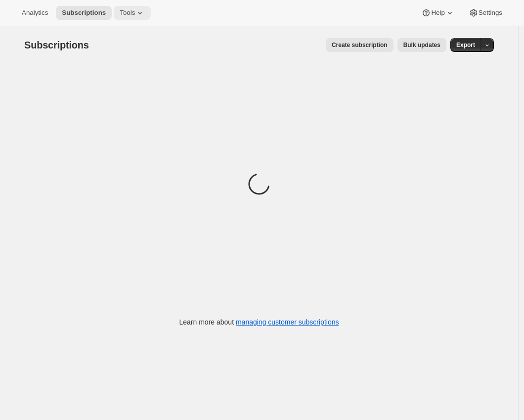  What do you see at coordinates (259, 322) in the screenshot?
I see `p: Learn more about` at bounding box center [259, 322].